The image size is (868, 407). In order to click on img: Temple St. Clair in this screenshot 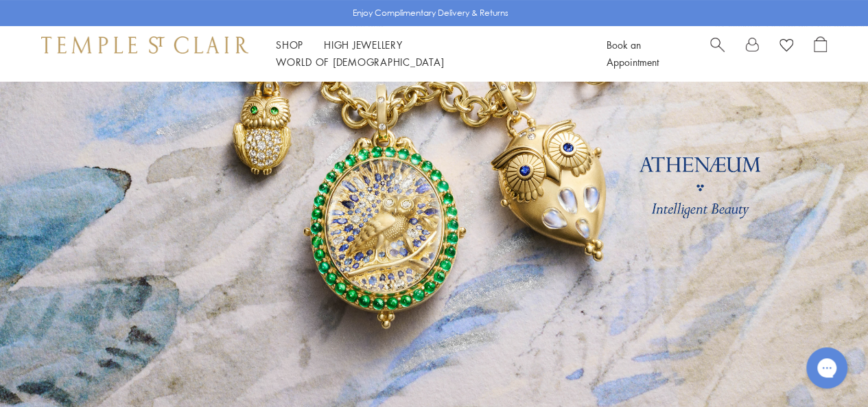, I will do `click(145, 45)`.